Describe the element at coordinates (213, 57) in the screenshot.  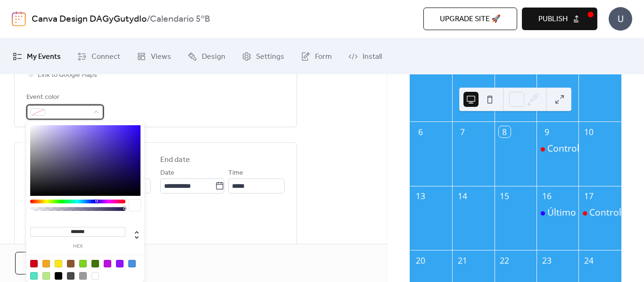
I see `span: Design` at that location.